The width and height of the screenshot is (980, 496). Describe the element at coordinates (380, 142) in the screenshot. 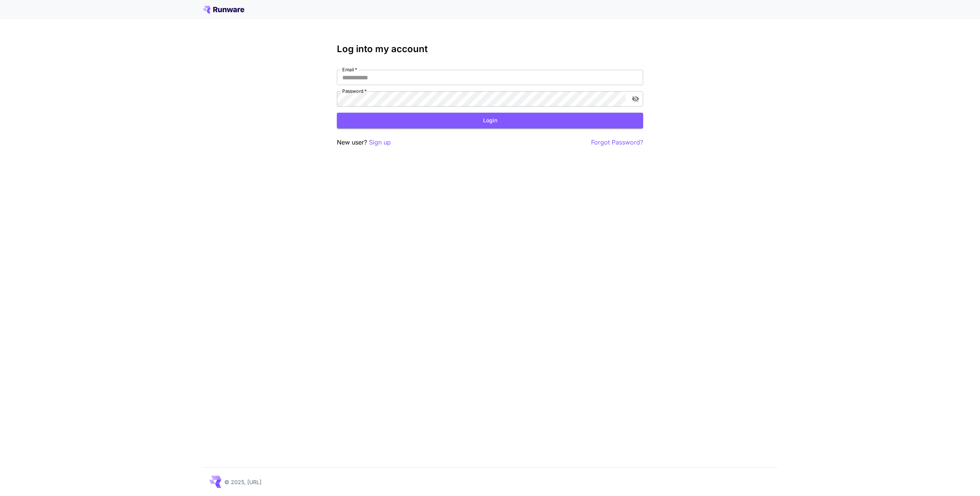

I see `p: Sign up` at that location.